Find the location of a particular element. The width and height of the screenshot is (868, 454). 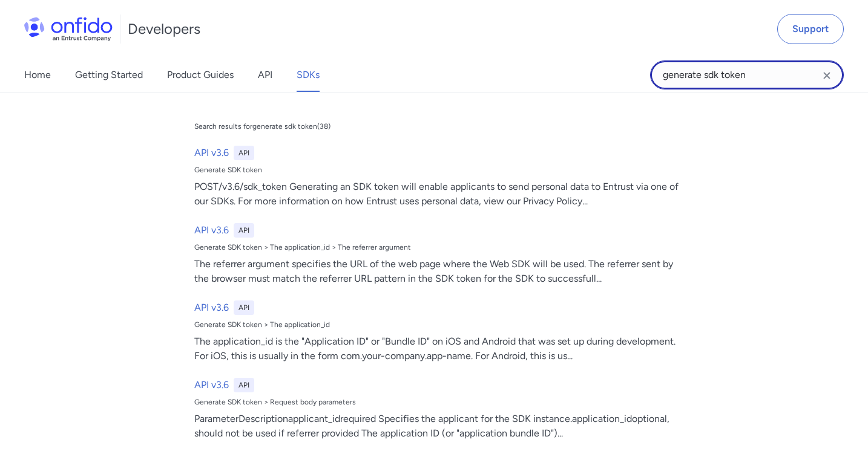

div: Generate SDK token > The application_id is located at coordinates (439, 325).